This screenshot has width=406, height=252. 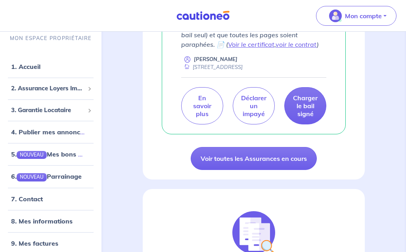 I want to click on a: 4. Publier mes annonces, so click(x=49, y=132).